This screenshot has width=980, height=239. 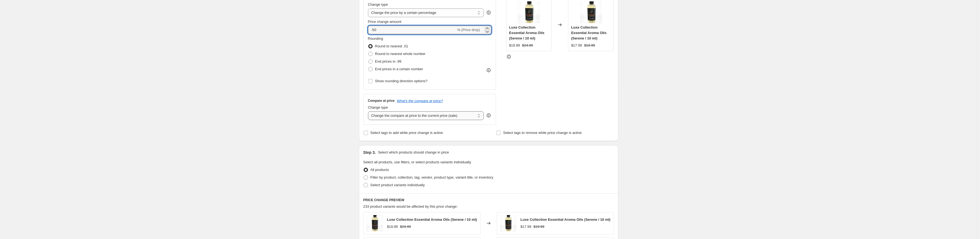 I want to click on span: Filter by product, collection, tag, vendor, product type, variant title, or inventory, so click(x=432, y=178).